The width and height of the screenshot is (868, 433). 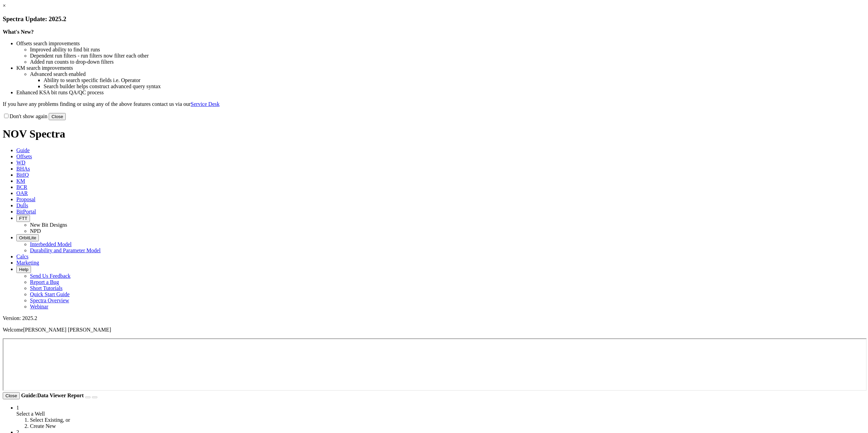 I want to click on span: Help, so click(x=24, y=269).